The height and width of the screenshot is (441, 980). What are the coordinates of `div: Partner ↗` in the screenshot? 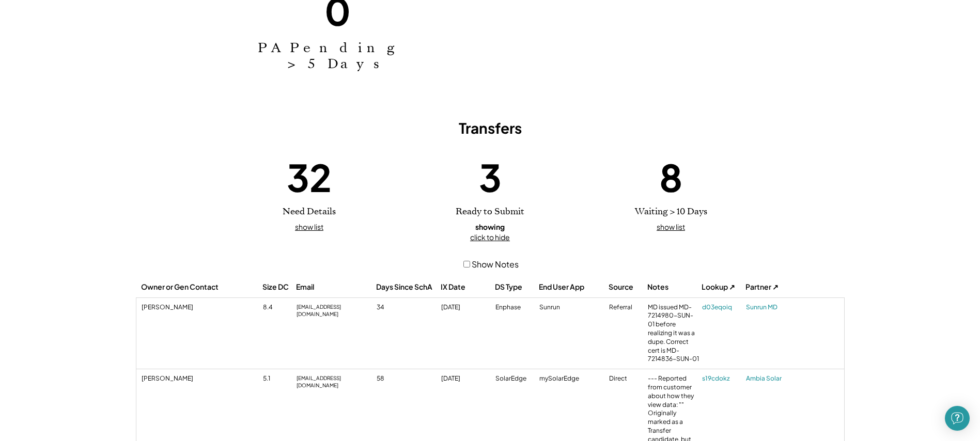 It's located at (792, 287).